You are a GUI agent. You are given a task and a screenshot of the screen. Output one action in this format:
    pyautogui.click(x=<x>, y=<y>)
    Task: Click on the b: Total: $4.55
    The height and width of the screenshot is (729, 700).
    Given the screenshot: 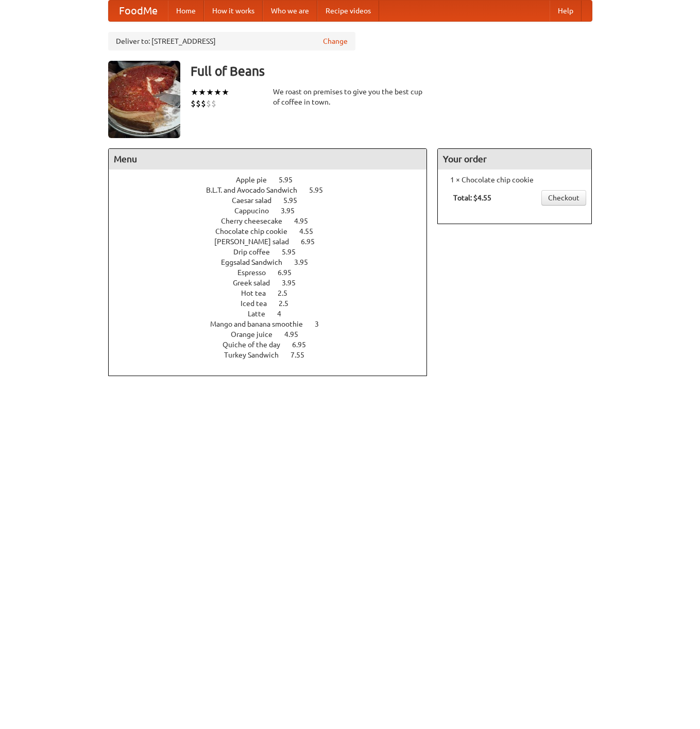 What is the action you would take?
    pyautogui.click(x=472, y=198)
    